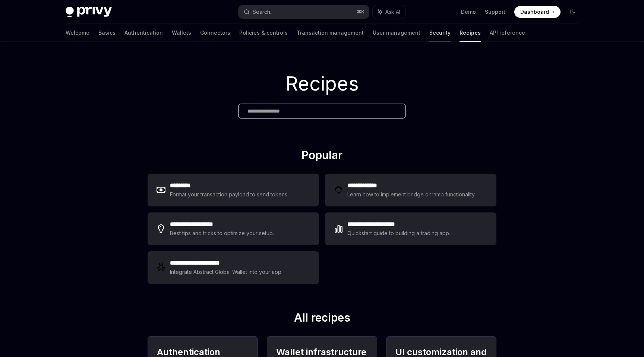  I want to click on a: Authentication, so click(143, 33).